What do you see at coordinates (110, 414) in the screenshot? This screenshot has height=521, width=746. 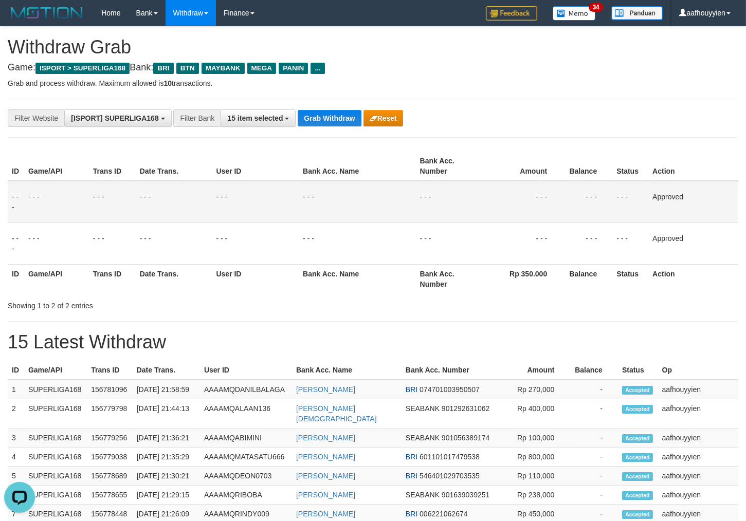 I see `td: 156779798` at bounding box center [110, 414].